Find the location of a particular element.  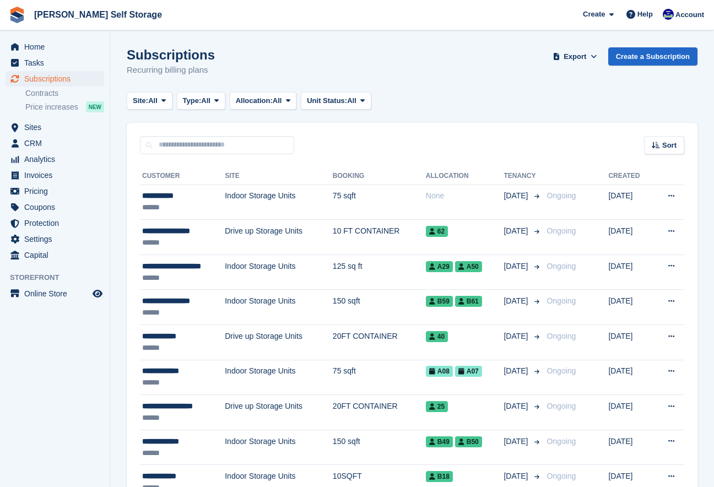

span: B18 is located at coordinates (439, 477).